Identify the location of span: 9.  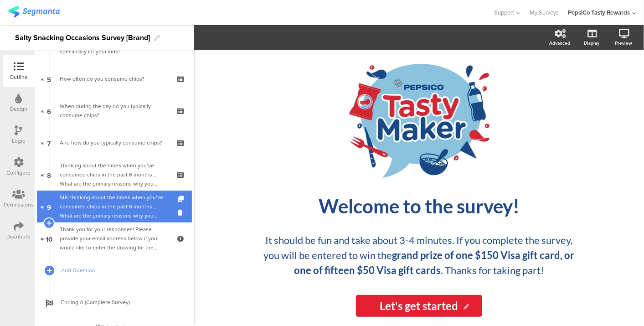
(48, 206).